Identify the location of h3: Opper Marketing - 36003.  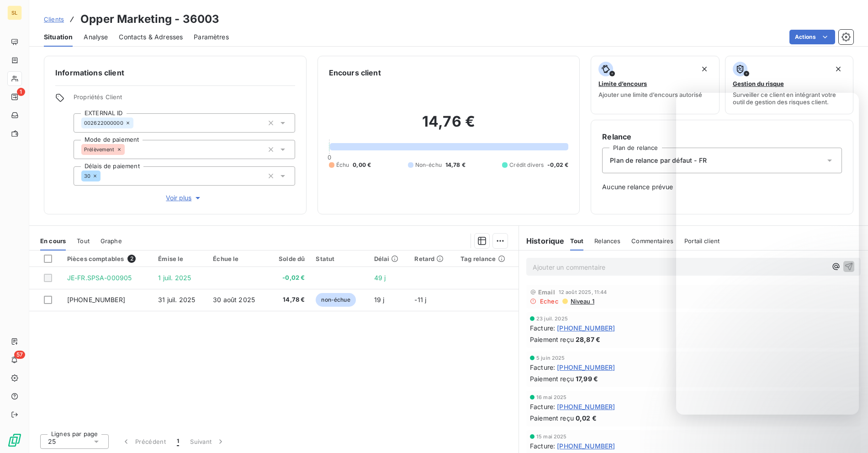
(150, 19).